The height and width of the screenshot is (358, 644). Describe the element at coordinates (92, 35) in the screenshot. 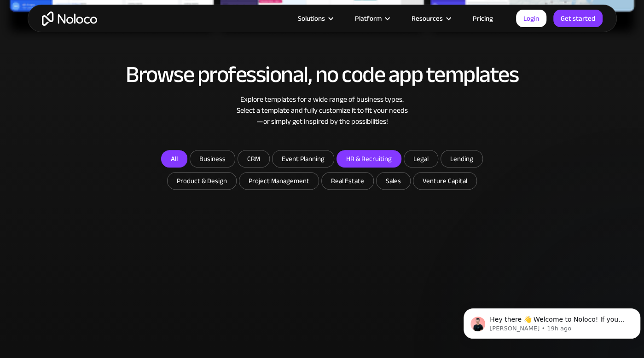

I see `div: message notification from Darragh, 19h ago. Hey there 👋 Welcome to Noloco! If you have any questi...` at that location.